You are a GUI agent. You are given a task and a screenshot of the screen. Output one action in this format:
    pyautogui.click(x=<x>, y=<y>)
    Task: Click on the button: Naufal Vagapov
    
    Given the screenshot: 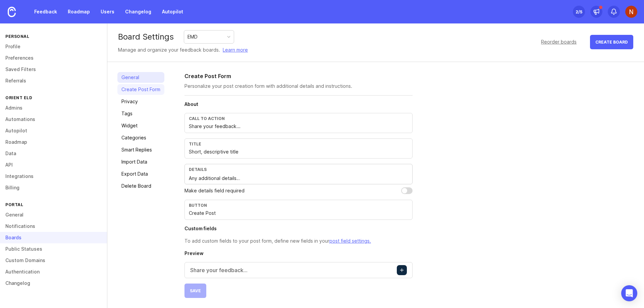 What is the action you would take?
    pyautogui.click(x=631, y=12)
    